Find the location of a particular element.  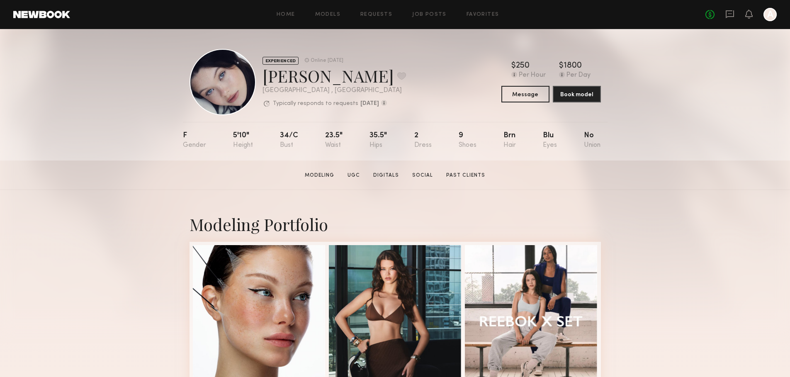

a: UGC is located at coordinates (354, 175).